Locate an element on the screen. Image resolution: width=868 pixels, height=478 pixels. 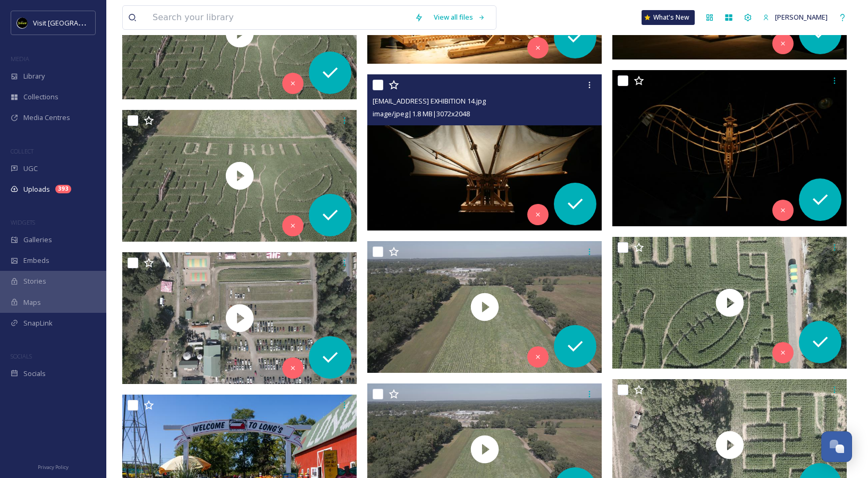
span: Socials is located at coordinates (35, 373).